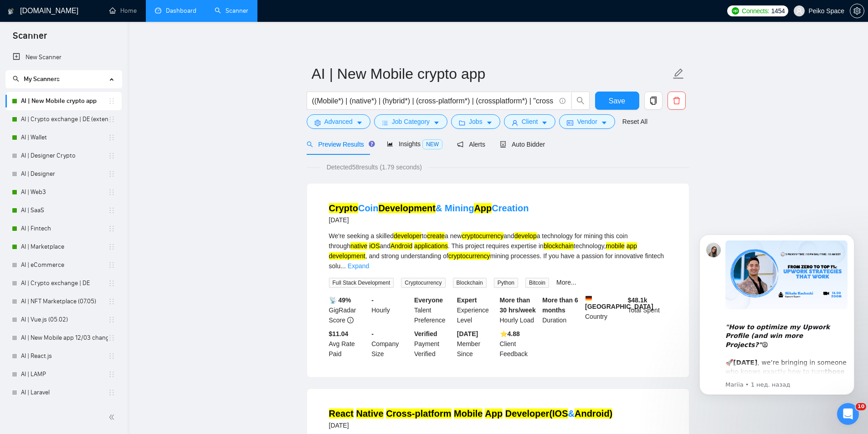 The width and height of the screenshot is (868, 434). I want to click on a: AI | Laravel, so click(64, 393).